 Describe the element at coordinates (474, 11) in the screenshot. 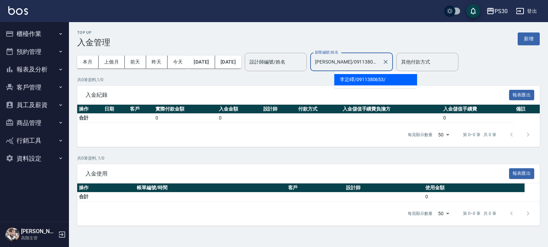

I see `button: save` at that location.